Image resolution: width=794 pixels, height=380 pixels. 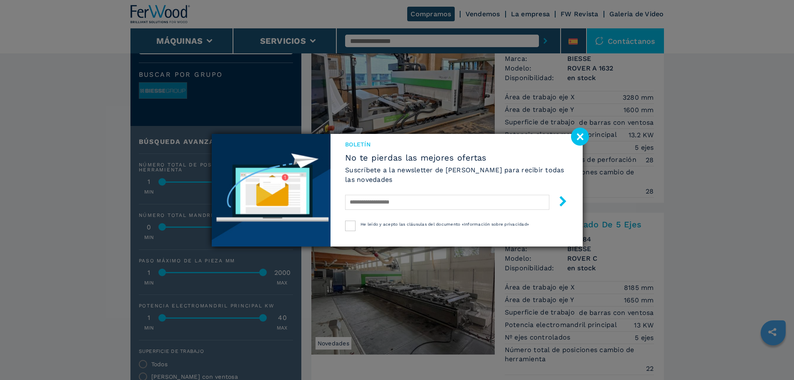 I want to click on img: Newsletter image, so click(x=271, y=190).